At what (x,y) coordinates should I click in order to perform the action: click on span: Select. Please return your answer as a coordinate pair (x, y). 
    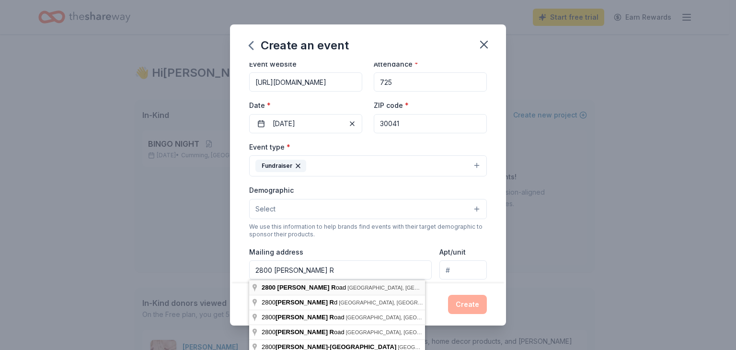
    Looking at the image, I should click on (265, 209).